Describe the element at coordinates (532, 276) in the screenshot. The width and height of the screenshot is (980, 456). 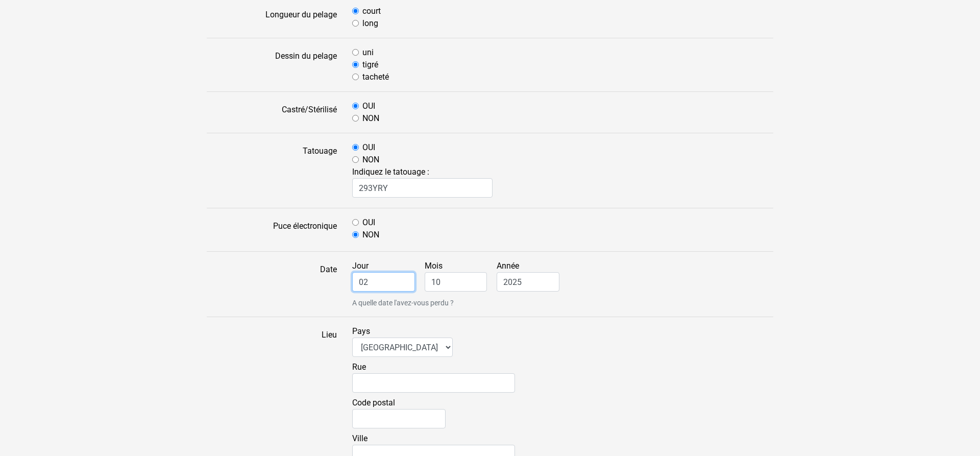
I see `label: Année` at that location.